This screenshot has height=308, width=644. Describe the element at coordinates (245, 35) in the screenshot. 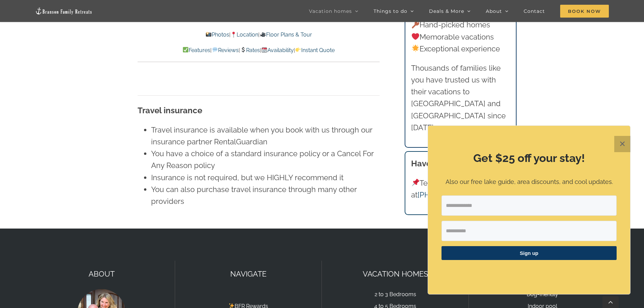

I see `a: Location` at that location.